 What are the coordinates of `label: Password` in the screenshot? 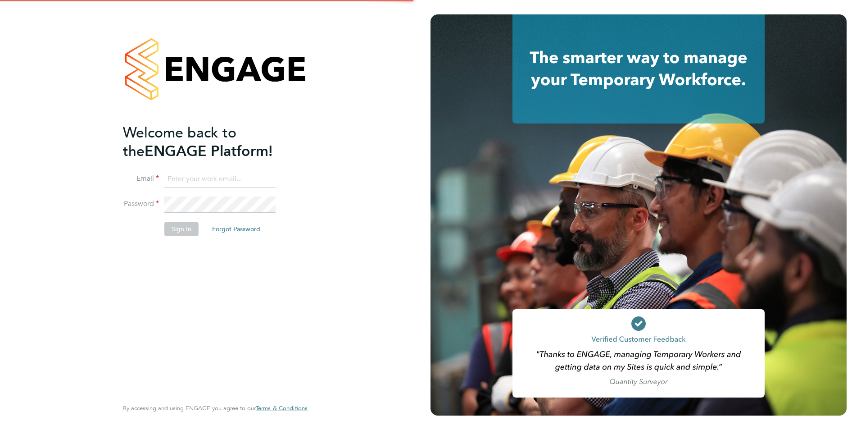 It's located at (141, 204).